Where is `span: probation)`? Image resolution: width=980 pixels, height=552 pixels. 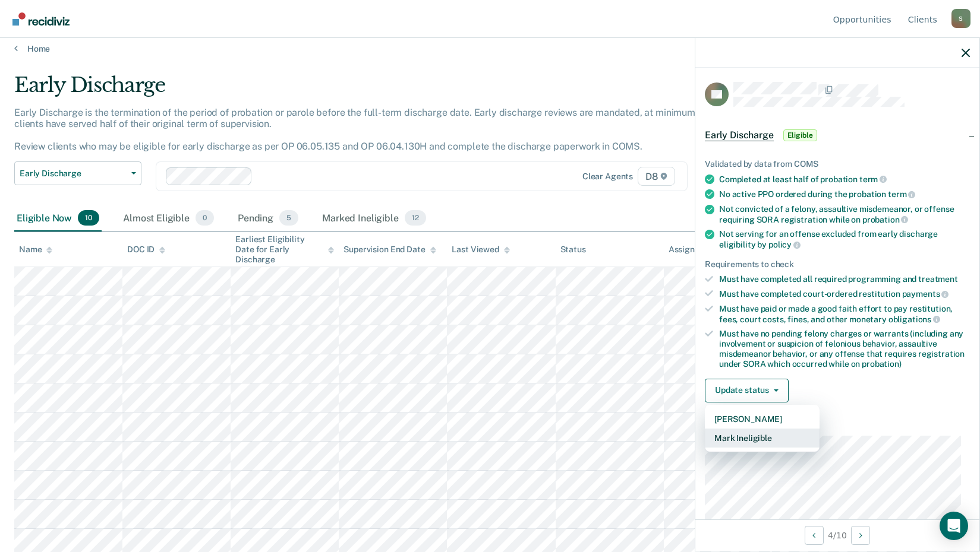 span: probation) is located at coordinates (882, 364).